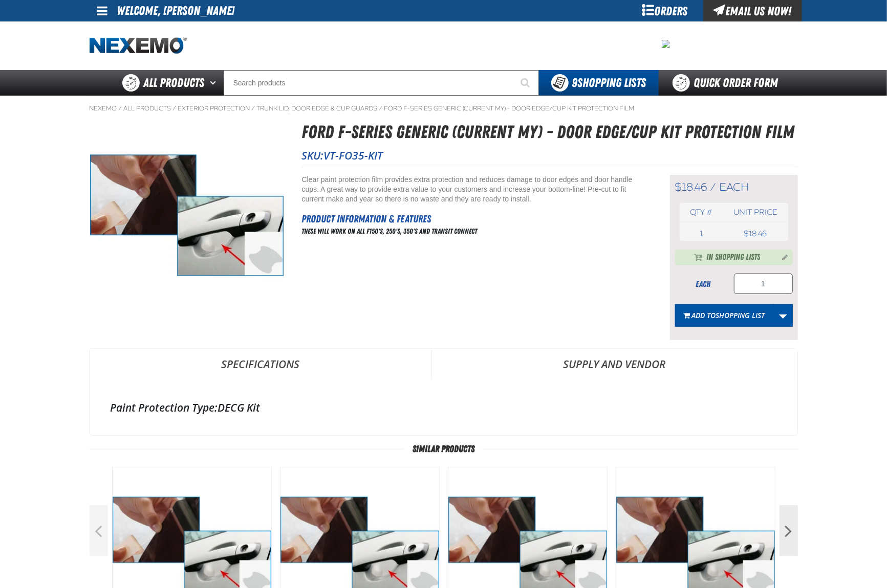  Describe the element at coordinates (727, 83) in the screenshot. I see `a: Quick Order Form` at that location.